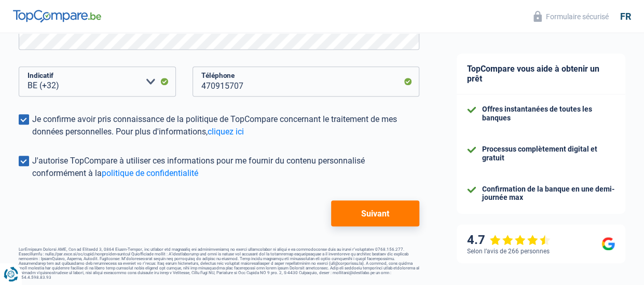 The height and width of the screenshot is (285, 644). Describe the element at coordinates (508, 251) in the screenshot. I see `div: Selon l’avis de 266 personnes` at that location.